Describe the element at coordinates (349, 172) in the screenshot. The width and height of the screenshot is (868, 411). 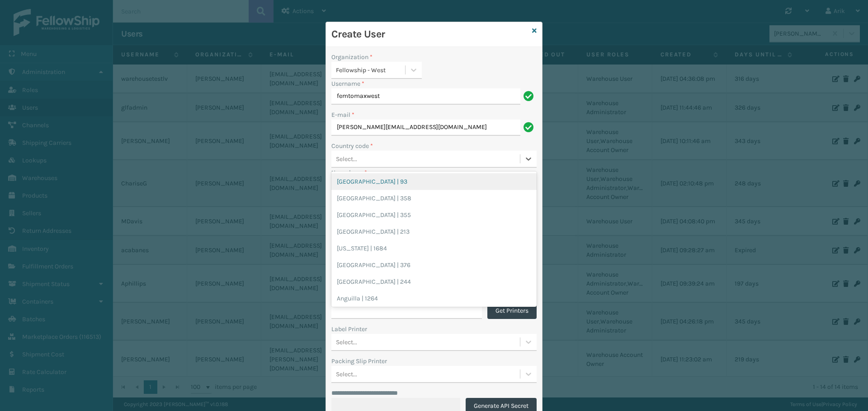
I see `label: User phone` at that location.